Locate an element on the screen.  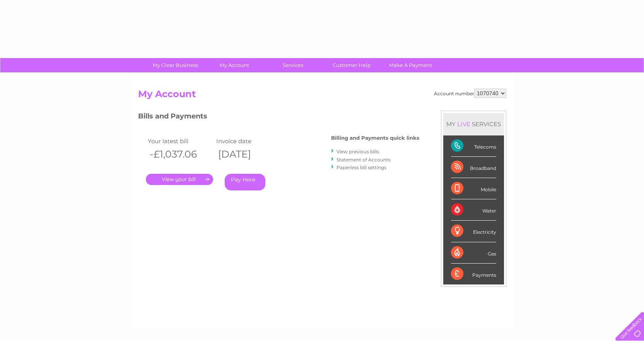
div: Water is located at coordinates (474, 210).